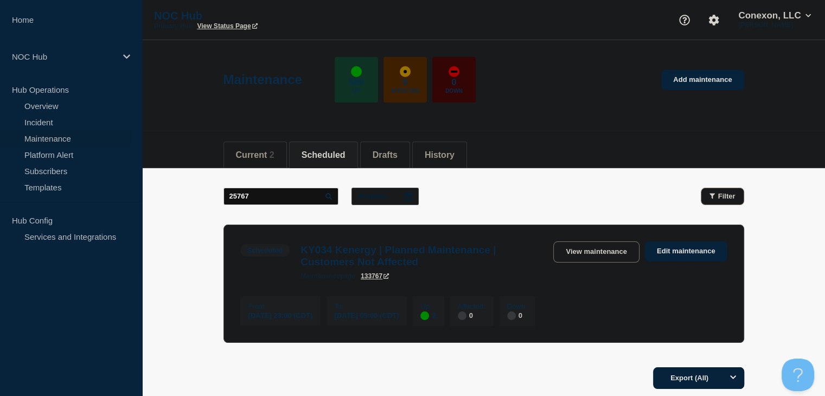 This screenshot has width=825, height=396. Describe the element at coordinates (173, 26) in the screenshot. I see `p: Primary Hub` at that location.